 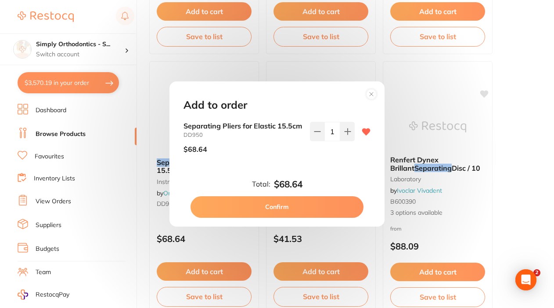 I want to click on label: Total:, so click(x=261, y=184).